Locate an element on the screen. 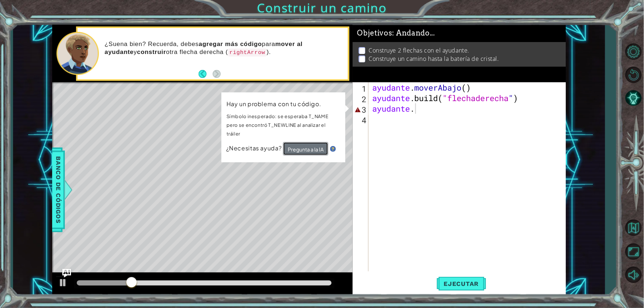 The image size is (644, 308). font: Construye 2 flechas con el ayudante. is located at coordinates (419, 50).